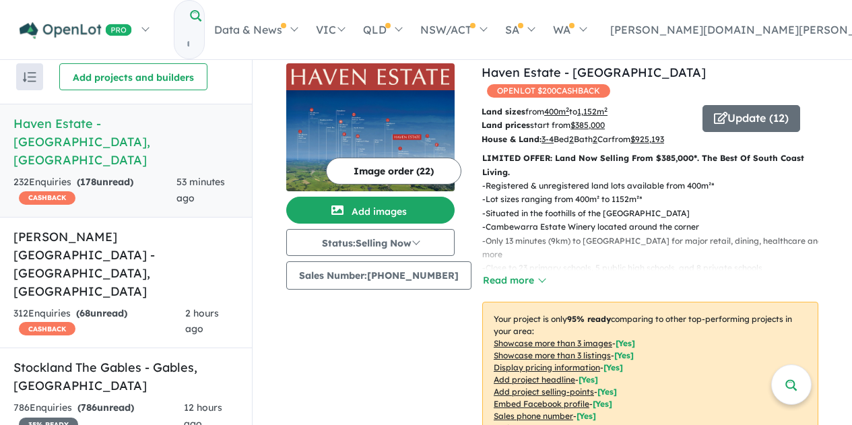 The width and height of the screenshot is (852, 425). What do you see at coordinates (85, 313) in the screenshot?
I see `span: 68` at bounding box center [85, 313].